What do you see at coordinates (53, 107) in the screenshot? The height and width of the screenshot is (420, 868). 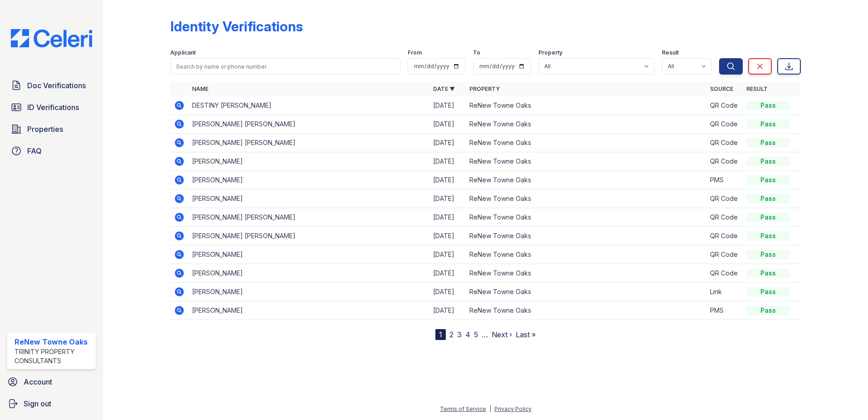 I see `span: ID Verifications` at bounding box center [53, 107].